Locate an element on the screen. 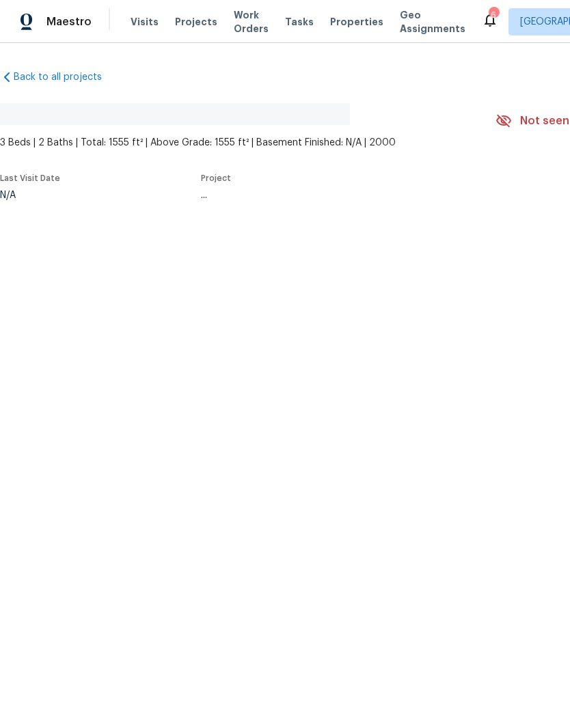 Image resolution: width=570 pixels, height=728 pixels. span: Geo Assignments is located at coordinates (432, 22).